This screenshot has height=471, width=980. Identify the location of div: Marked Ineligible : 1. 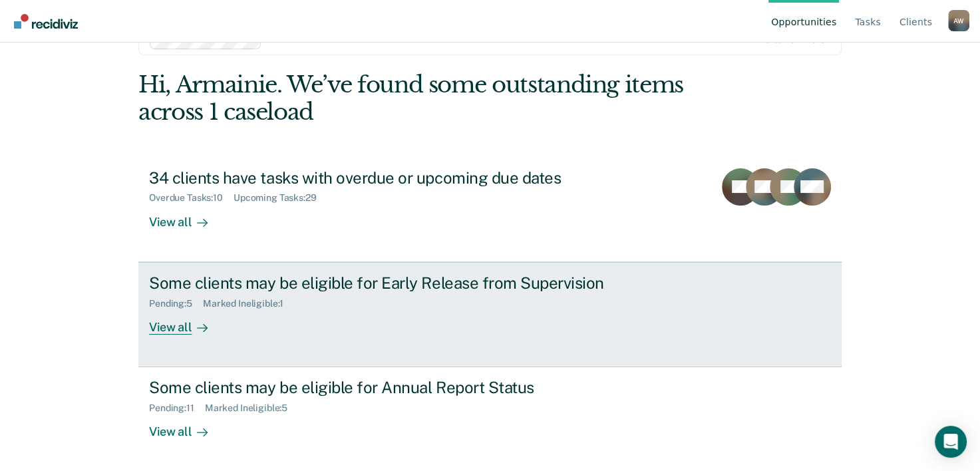
(249, 303).